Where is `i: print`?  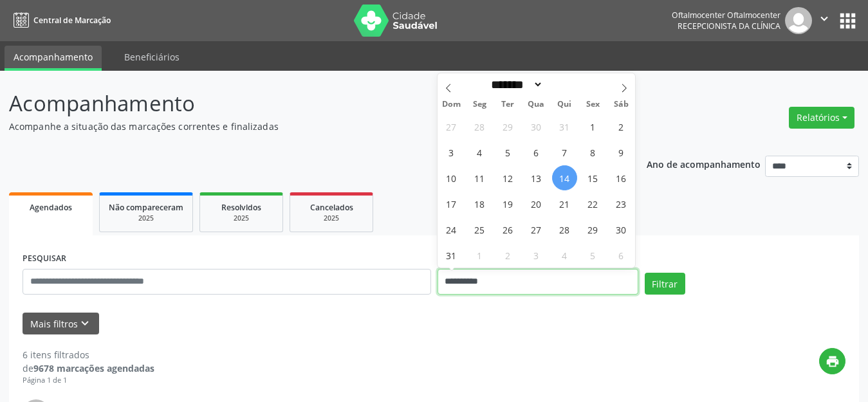 i: print is located at coordinates (833, 361).